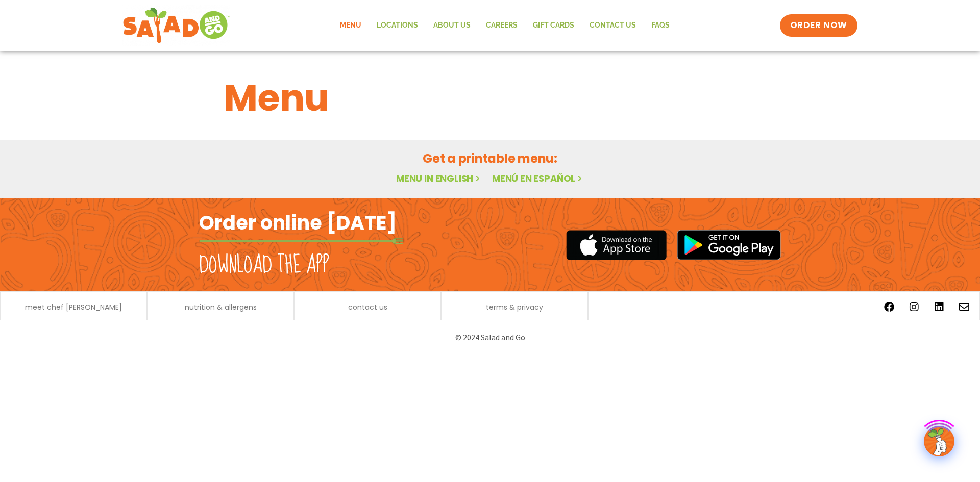 This screenshot has width=980, height=482. I want to click on img: fork, so click(301, 241).